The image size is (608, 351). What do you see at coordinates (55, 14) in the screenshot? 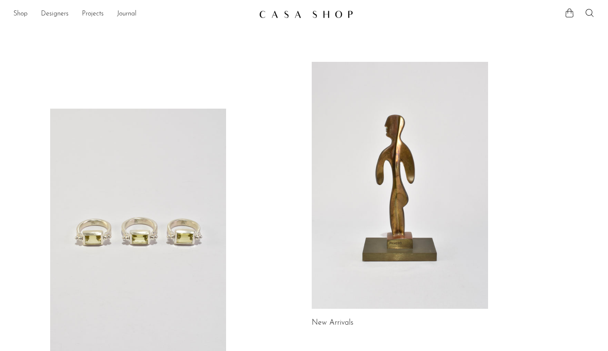
I see `a: Designers` at bounding box center [55, 14].